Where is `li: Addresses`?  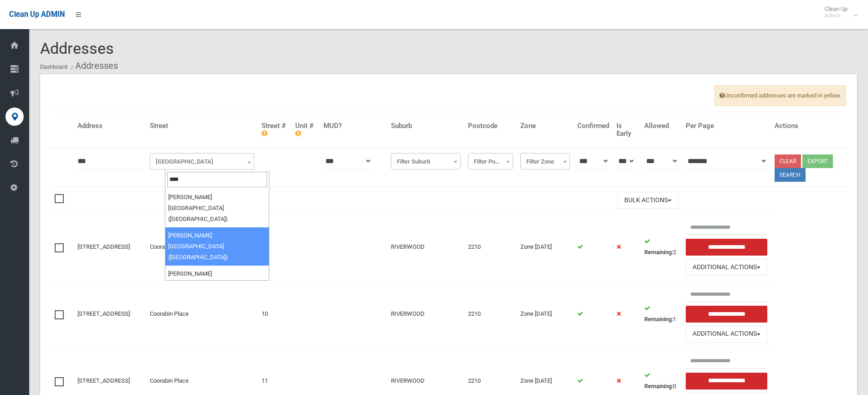 li: Addresses is located at coordinates (94, 65).